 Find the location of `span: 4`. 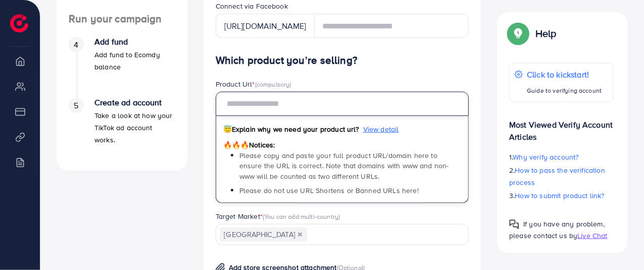

span: 4 is located at coordinates (76, 44).